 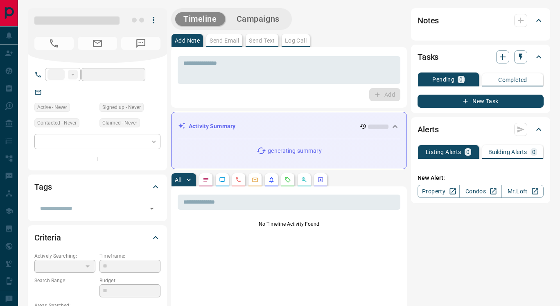 I want to click on p: Activity Summary, so click(x=212, y=126).